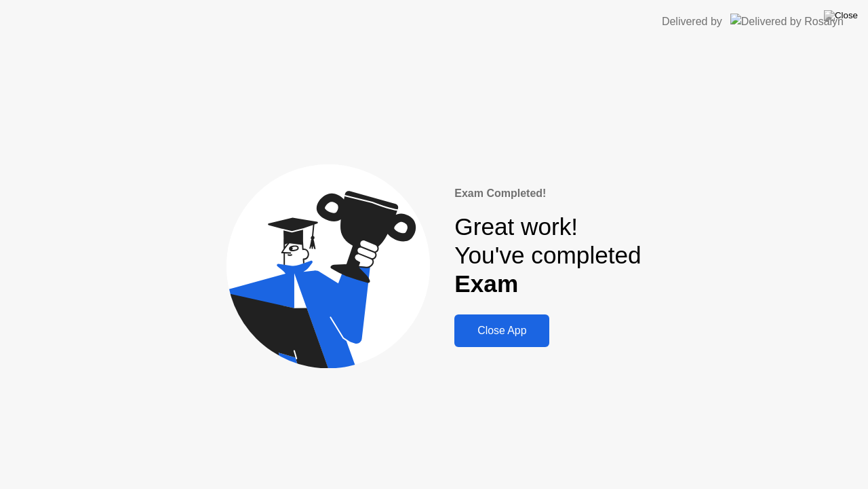 This screenshot has height=489, width=868. What do you see at coordinates (547, 193) in the screenshot?
I see `div: Exam Completed!` at bounding box center [547, 193].